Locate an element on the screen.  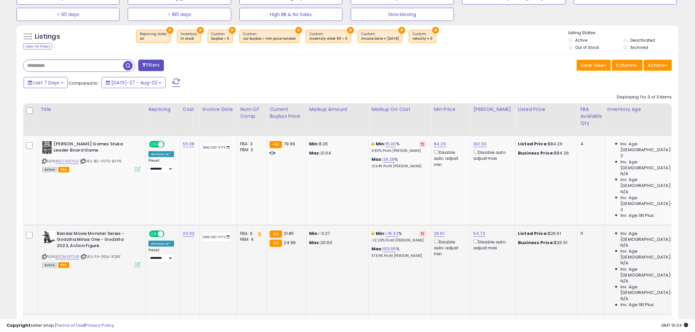
div: Title is located at coordinates (92, 109).